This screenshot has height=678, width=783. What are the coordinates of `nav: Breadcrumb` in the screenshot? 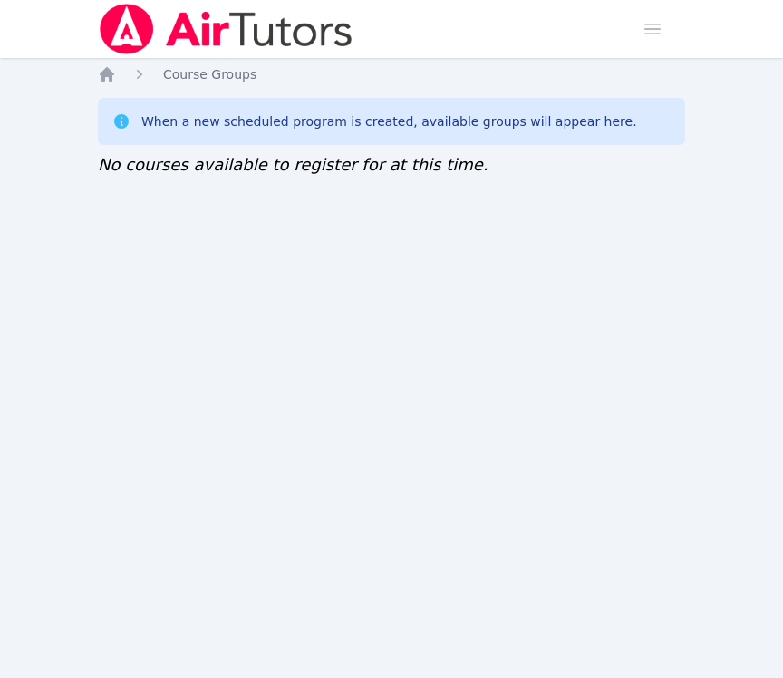 It's located at (392, 74).